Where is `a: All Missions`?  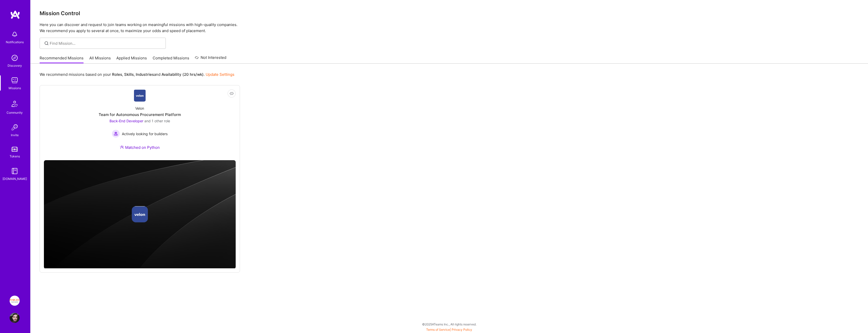
a: All Missions is located at coordinates (100, 60).